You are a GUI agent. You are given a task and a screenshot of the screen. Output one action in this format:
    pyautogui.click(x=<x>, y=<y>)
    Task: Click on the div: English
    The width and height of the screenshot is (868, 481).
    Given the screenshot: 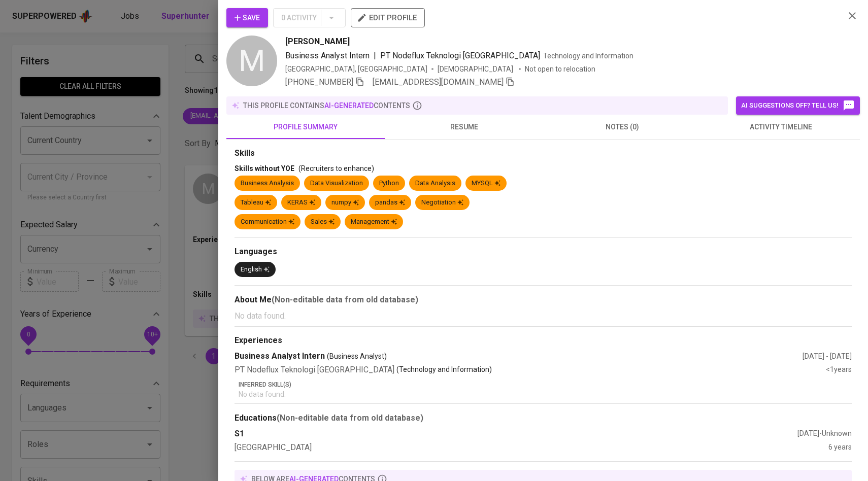 What is the action you would take?
    pyautogui.click(x=255, y=269)
    